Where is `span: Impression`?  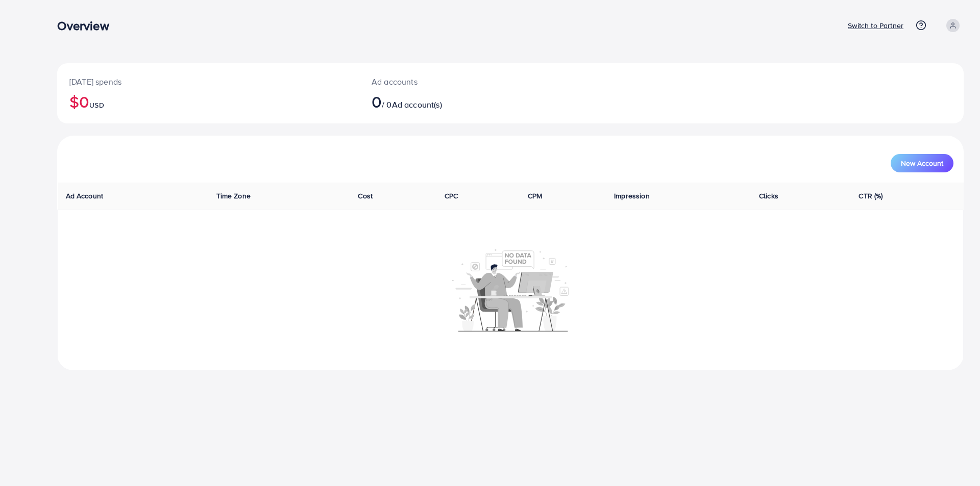 span: Impression is located at coordinates (632, 196).